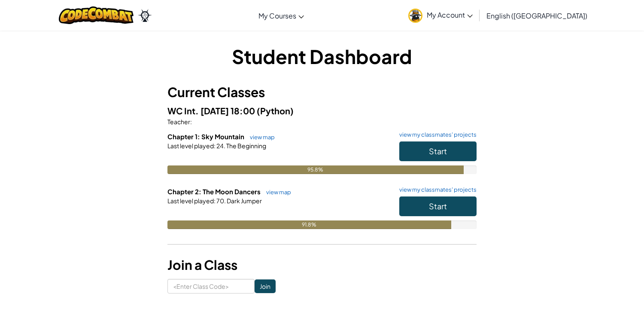 The image size is (644, 312). I want to click on span: Dark Jumper, so click(244, 201).